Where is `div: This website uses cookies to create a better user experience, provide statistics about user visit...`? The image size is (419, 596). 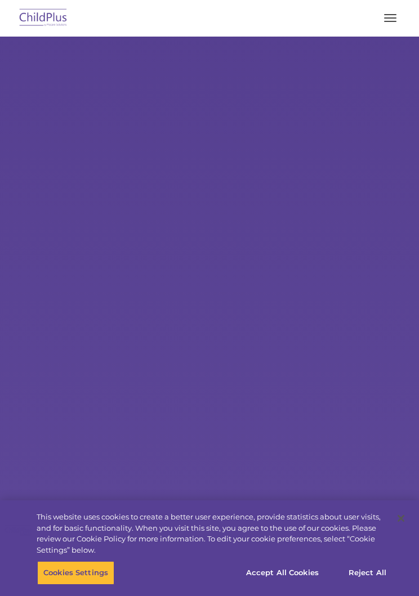
div: This website uses cookies to create a better user experience, provide statistics about user visit... is located at coordinates (213, 534).